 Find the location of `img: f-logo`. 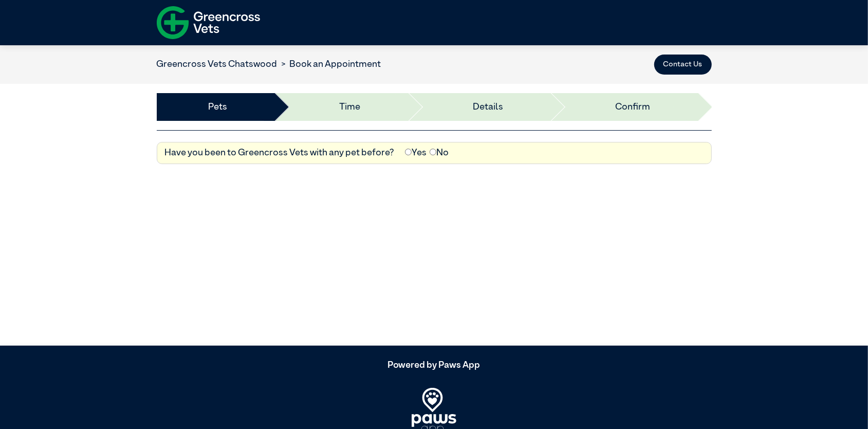

img: f-logo is located at coordinates (209, 23).